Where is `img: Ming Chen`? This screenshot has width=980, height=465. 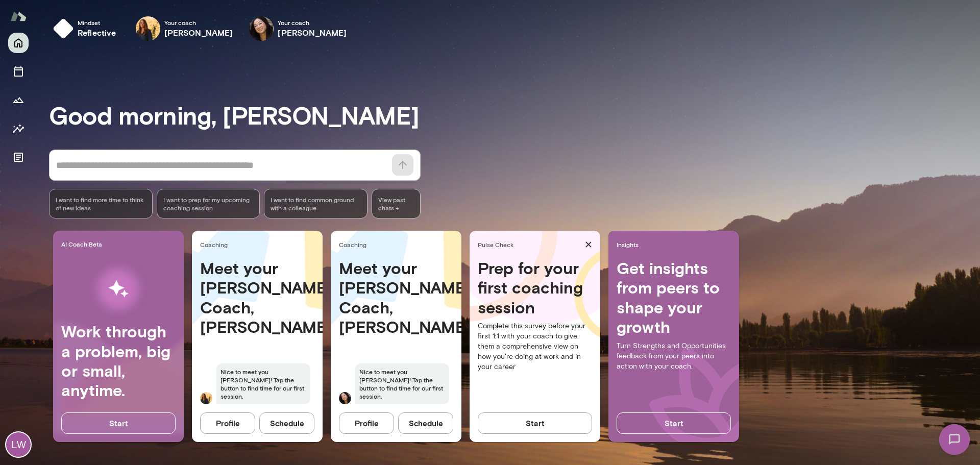
img: Ming Chen is located at coordinates (261, 29).